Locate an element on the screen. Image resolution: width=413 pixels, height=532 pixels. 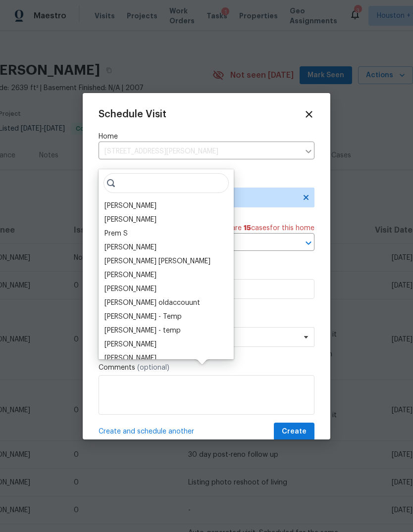
span: 15 is located at coordinates (247, 228).